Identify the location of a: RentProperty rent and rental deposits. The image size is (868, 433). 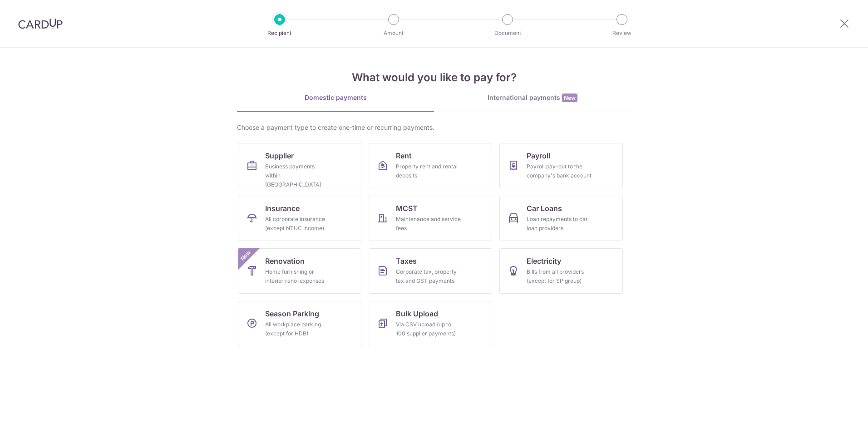
(430, 166).